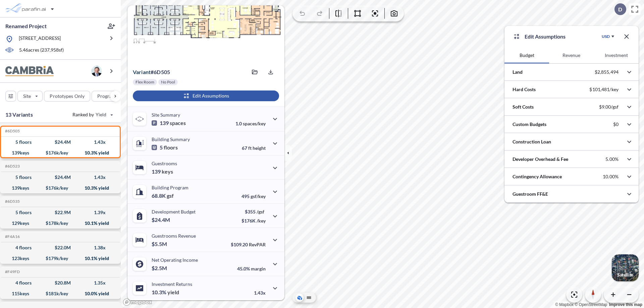 The image size is (644, 308). Describe the element at coordinates (545, 37) in the screenshot. I see `p: Edit Assumptions` at that location.